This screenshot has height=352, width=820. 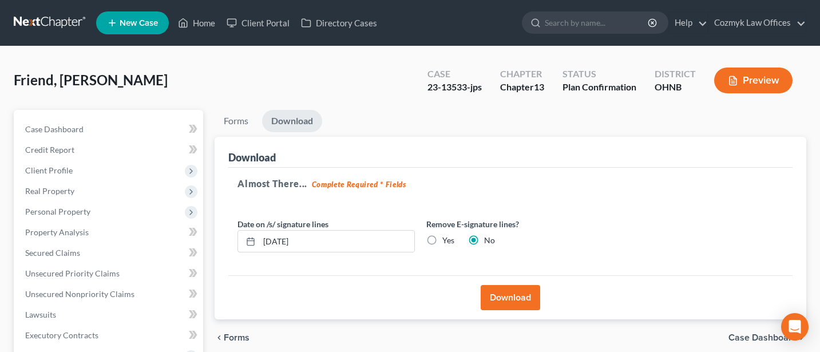 What do you see at coordinates (50, 149) in the screenshot?
I see `span: Credit Report` at bounding box center [50, 149].